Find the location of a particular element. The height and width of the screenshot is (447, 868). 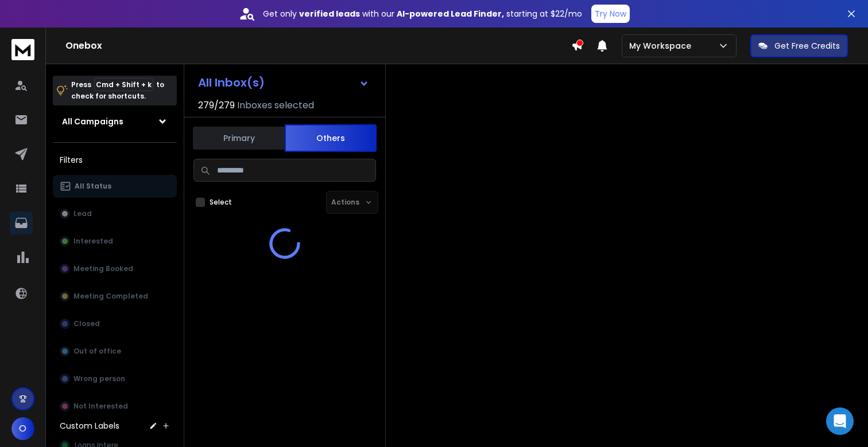

strong: AI-powered Lead Finder, is located at coordinates (450, 14).